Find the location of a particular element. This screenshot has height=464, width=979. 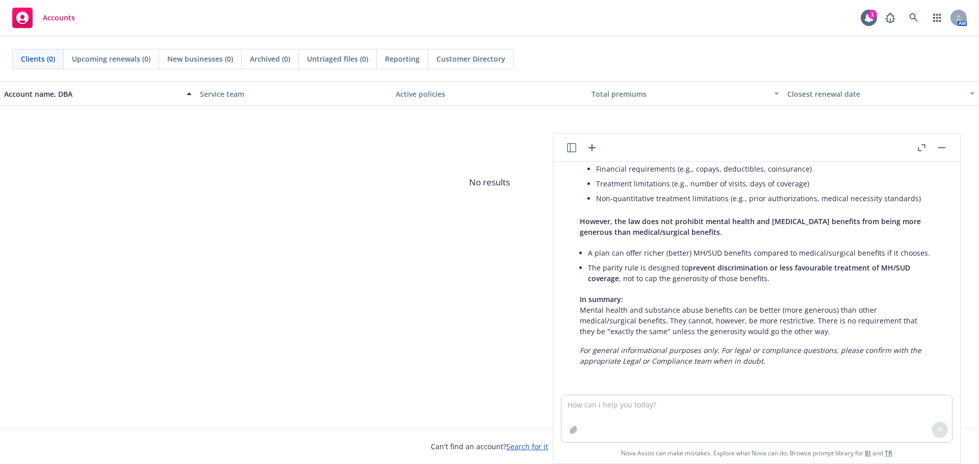

button: Active policies is located at coordinates (489, 94).